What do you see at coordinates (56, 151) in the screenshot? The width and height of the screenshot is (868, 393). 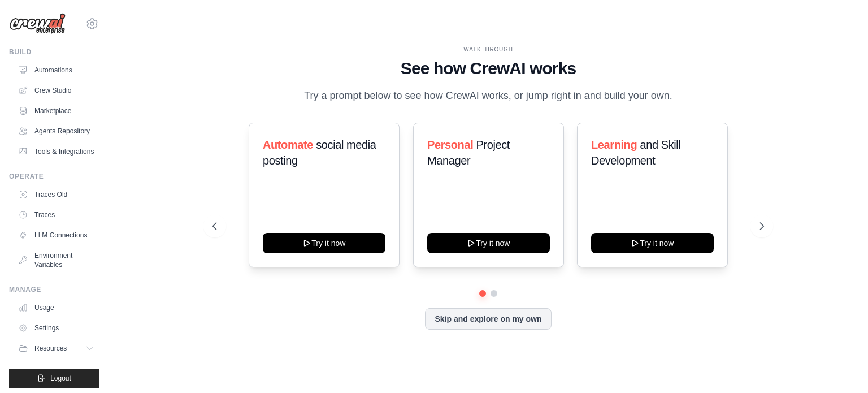 I see `a: Tools & Integrations` at bounding box center [56, 151].